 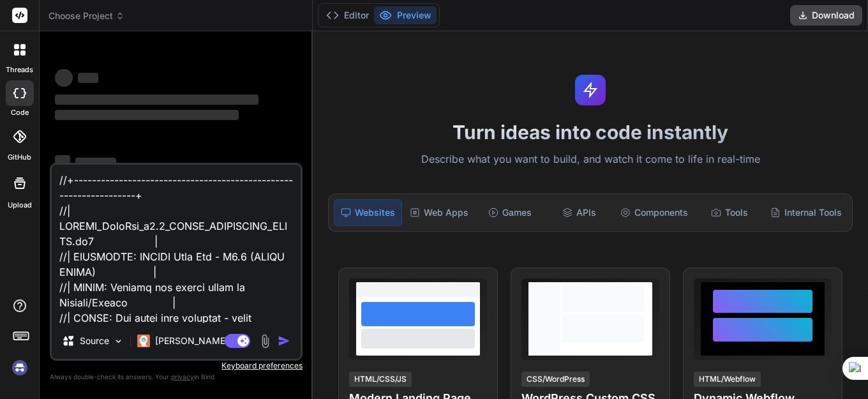 I want to click on div: Components, so click(x=654, y=213).